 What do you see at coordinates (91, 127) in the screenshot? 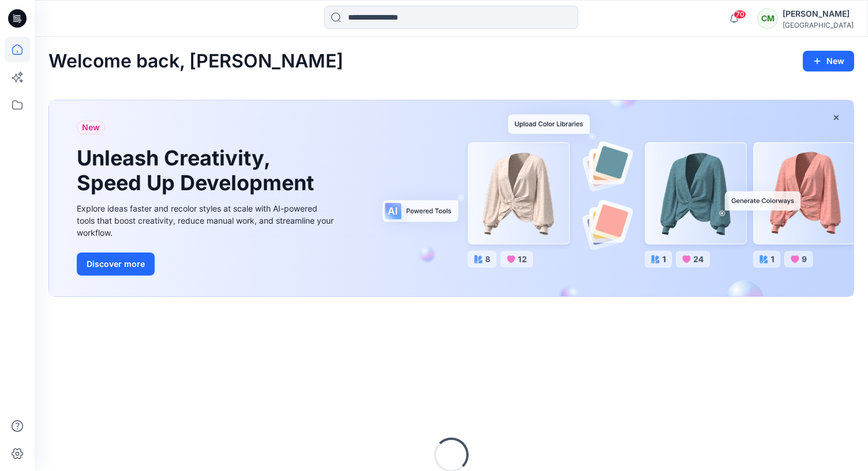
I see `span: New` at bounding box center [91, 127].